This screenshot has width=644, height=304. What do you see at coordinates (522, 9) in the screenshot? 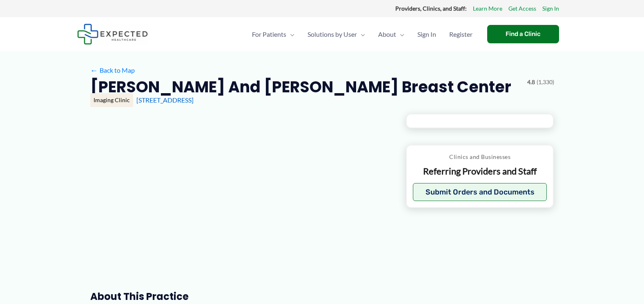
I see `a: Get Access` at bounding box center [522, 9].